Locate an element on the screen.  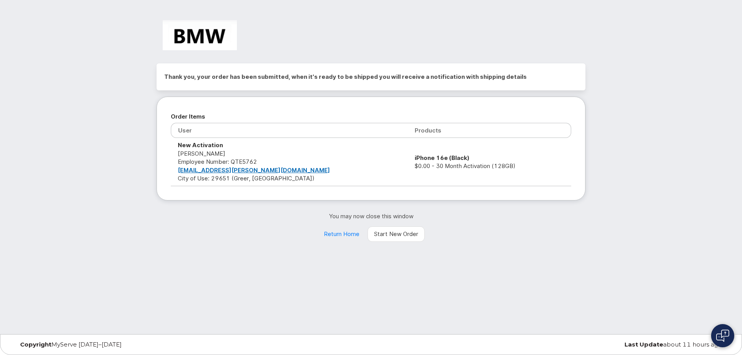
strong: New Activation is located at coordinates (200, 145).